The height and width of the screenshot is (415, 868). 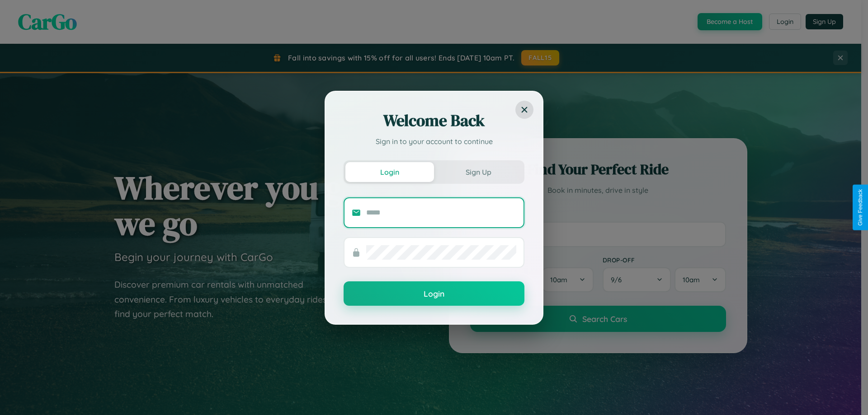 I want to click on button: Sign Up, so click(x=478, y=172).